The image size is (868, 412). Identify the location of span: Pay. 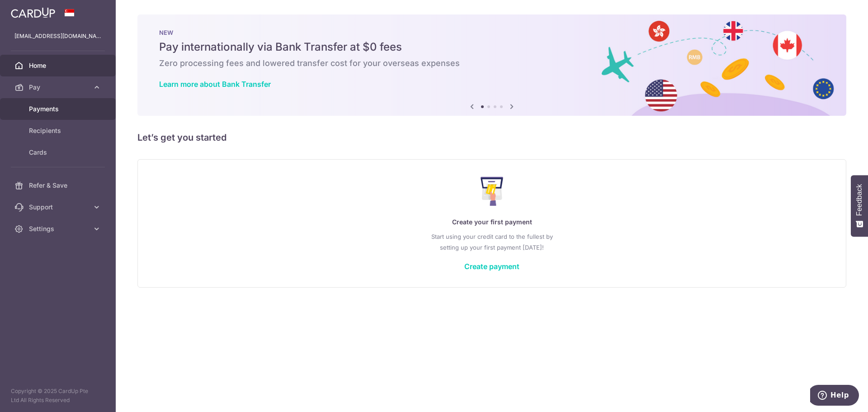
(59, 87).